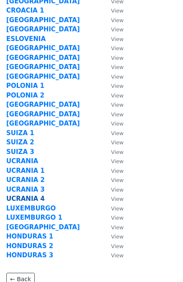 The width and height of the screenshot is (183, 282). What do you see at coordinates (26, 189) in the screenshot?
I see `strong: UCRANIA 3` at bounding box center [26, 189].